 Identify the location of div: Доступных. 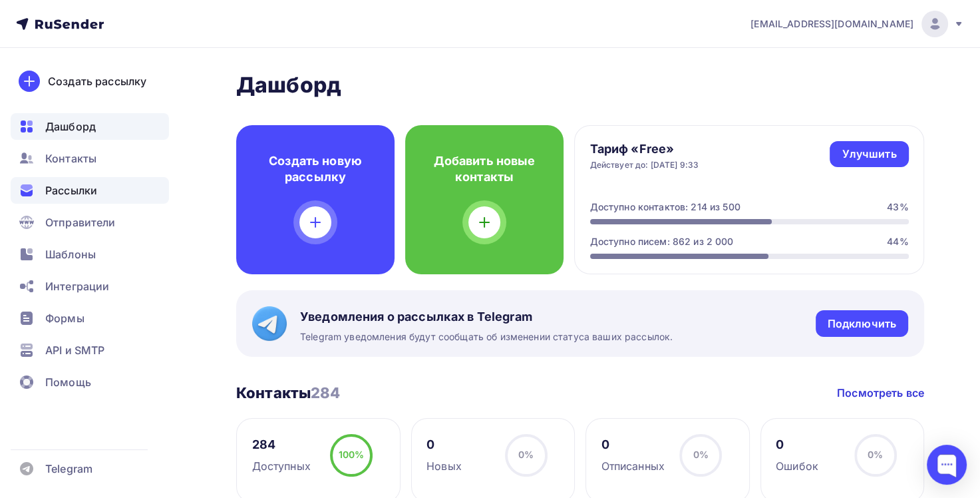
(282, 466).